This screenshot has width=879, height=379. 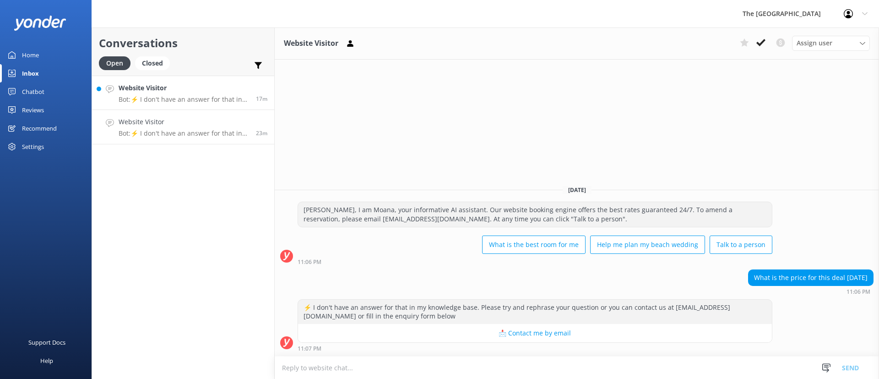 I want to click on div: Recommend, so click(x=39, y=128).